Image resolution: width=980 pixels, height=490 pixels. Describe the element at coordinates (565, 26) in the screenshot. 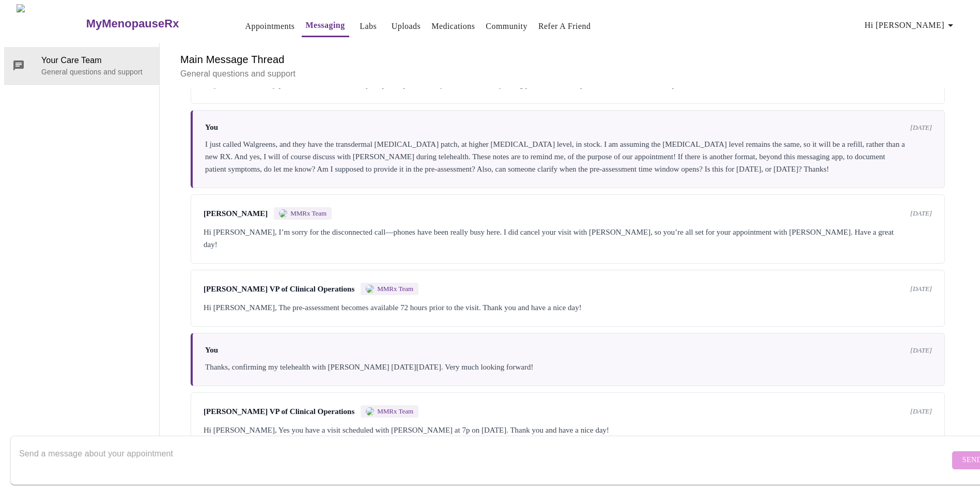

I see `a: Refer a Friend` at that location.